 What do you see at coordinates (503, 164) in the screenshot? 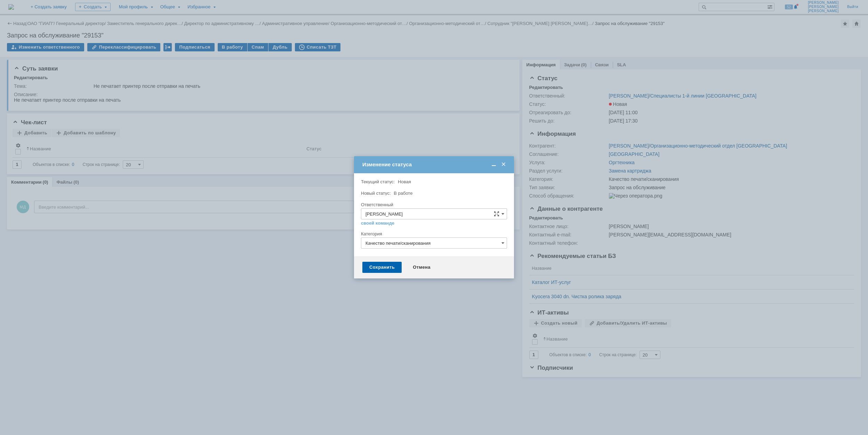
I see `span: Закрыть` at bounding box center [503, 164].